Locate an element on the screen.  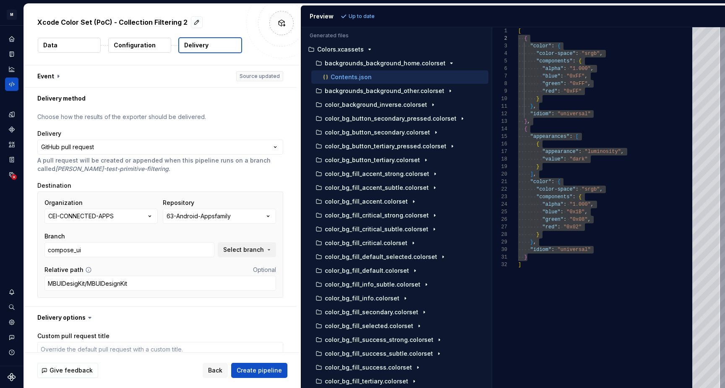
p: Configuration is located at coordinates (135, 45).